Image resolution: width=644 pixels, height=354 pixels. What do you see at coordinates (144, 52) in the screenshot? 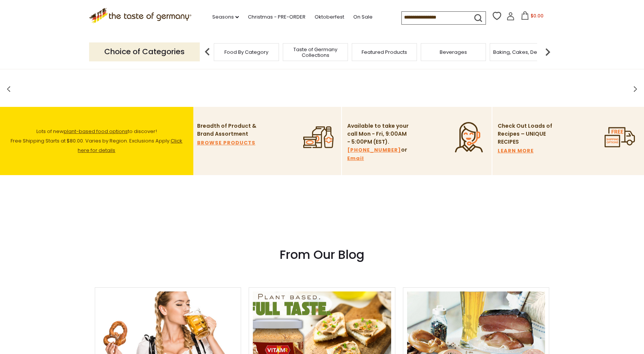
I see `p: Choice of Categories` at bounding box center [144, 52].